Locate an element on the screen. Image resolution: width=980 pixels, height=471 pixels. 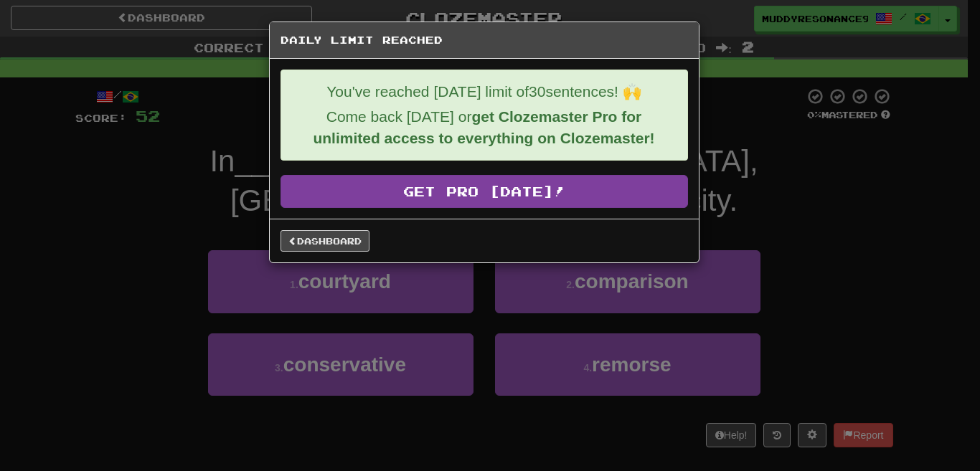
strong: get Clozemaster Pro for unlimited access to everything on Clozemaster! is located at coordinates (483, 127).